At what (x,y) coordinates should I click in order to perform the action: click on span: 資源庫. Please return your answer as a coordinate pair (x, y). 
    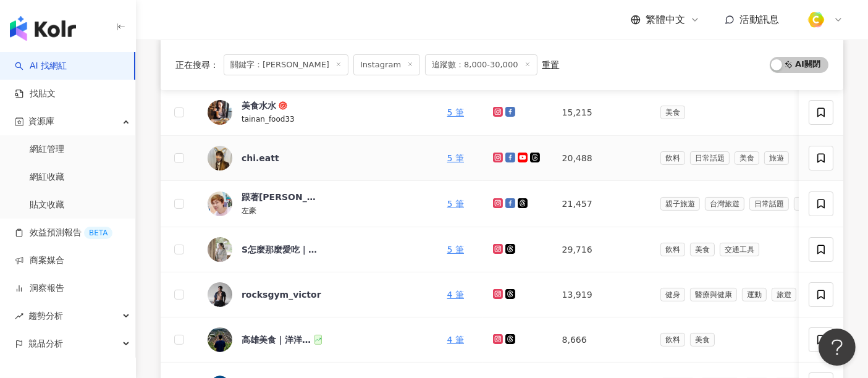
    Looking at the image, I should click on (41, 121).